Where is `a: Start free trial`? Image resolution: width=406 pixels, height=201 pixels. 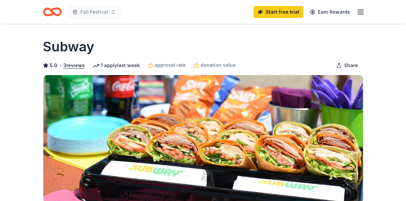 a: Start free trial is located at coordinates (278, 12).